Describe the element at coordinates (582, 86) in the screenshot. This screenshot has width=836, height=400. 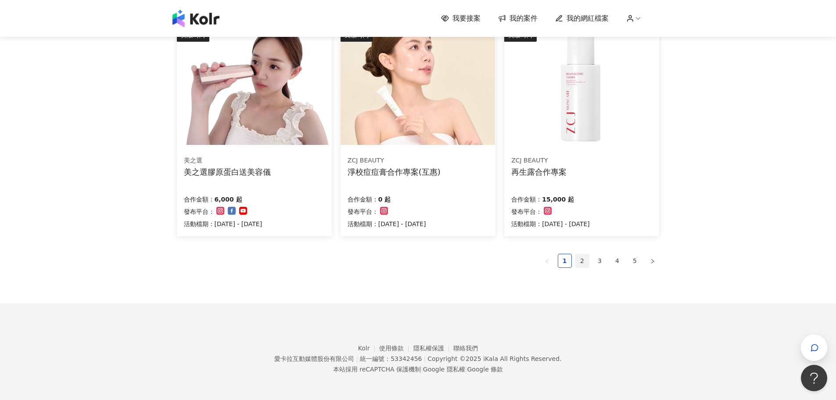
I see `img: 再生微導晶露` at that location.